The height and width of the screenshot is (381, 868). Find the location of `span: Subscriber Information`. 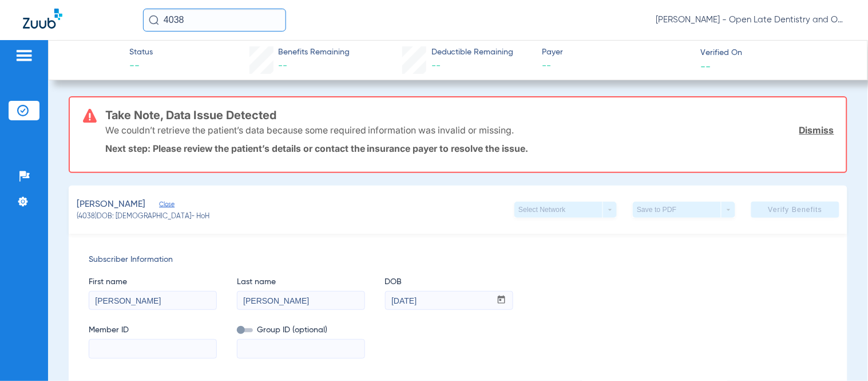

span: Subscriber Information is located at coordinates (458, 259).